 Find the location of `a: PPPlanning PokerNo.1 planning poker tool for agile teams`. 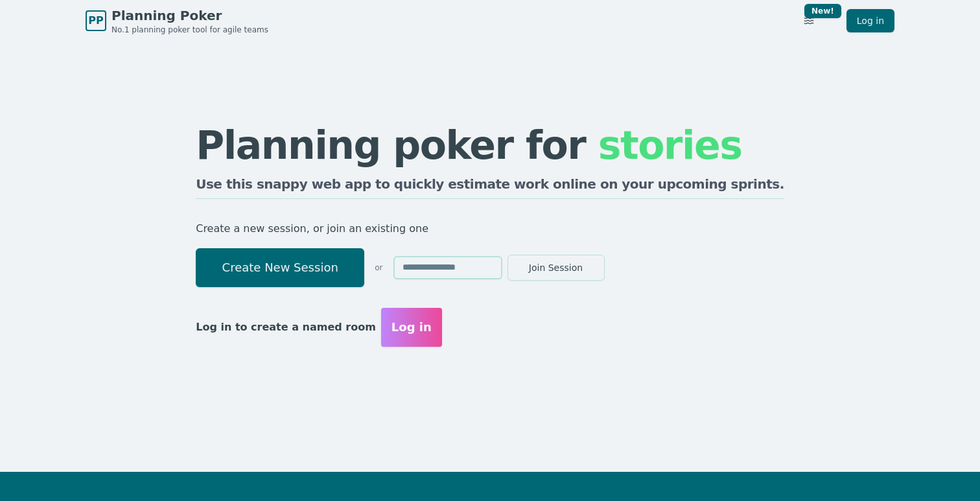

a: PPPlanning PokerNo.1 planning poker tool for agile teams is located at coordinates (177, 21).